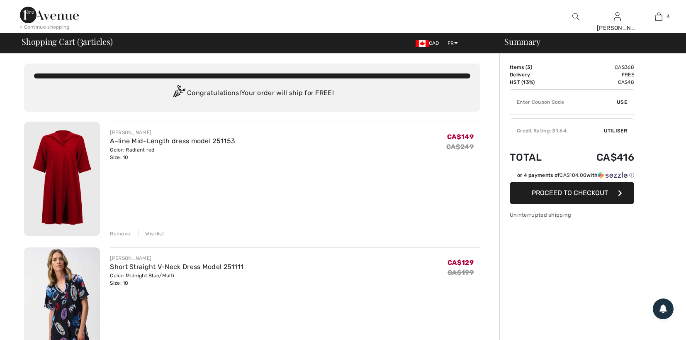 This screenshot has width=686, height=340. I want to click on font: FR, so click(451, 43).